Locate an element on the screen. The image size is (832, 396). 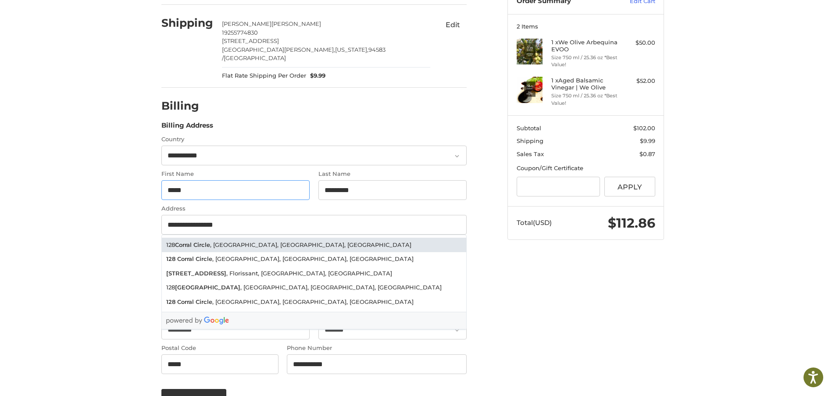
label: Last Name is located at coordinates (393, 174).